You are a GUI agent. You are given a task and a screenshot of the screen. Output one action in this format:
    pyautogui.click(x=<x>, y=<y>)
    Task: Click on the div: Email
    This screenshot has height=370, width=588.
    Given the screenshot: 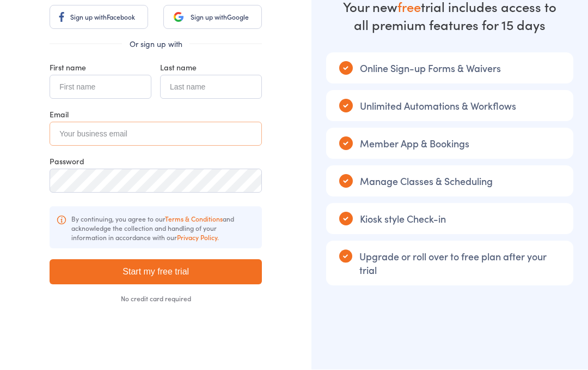 What is the action you would take?
    pyautogui.click(x=156, y=115)
    